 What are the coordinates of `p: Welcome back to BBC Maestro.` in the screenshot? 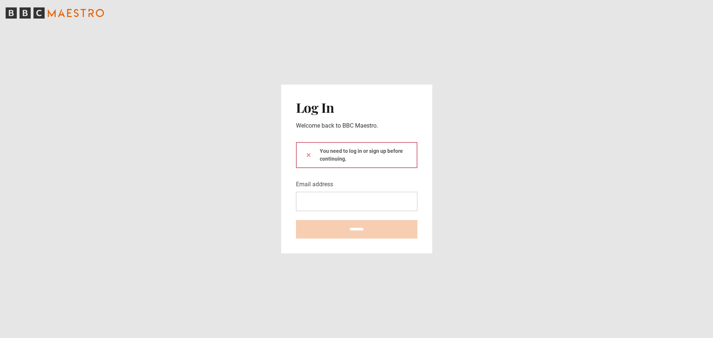 It's located at (357, 126).